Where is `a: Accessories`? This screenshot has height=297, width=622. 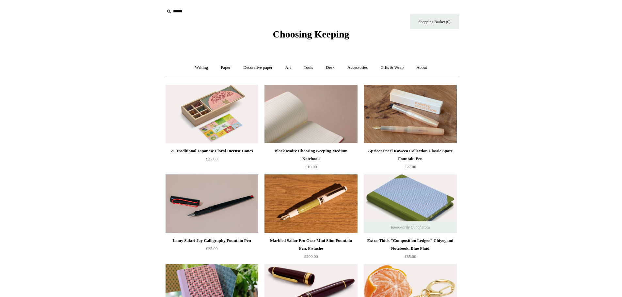
a: Accessories is located at coordinates (357, 68).